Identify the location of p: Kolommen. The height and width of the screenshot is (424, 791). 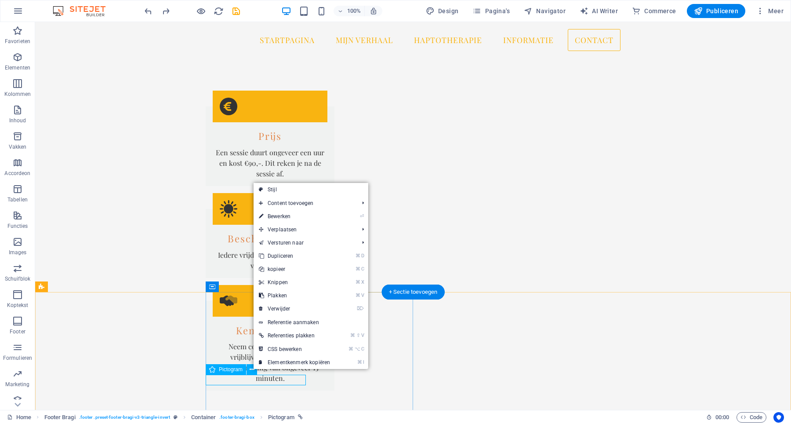
(18, 94).